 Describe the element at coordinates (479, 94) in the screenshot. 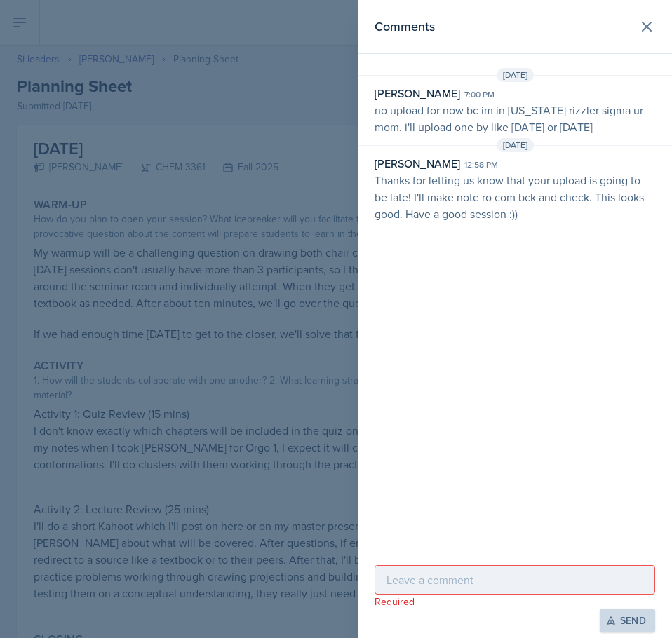

I see `div: 7:00 pm` at that location.